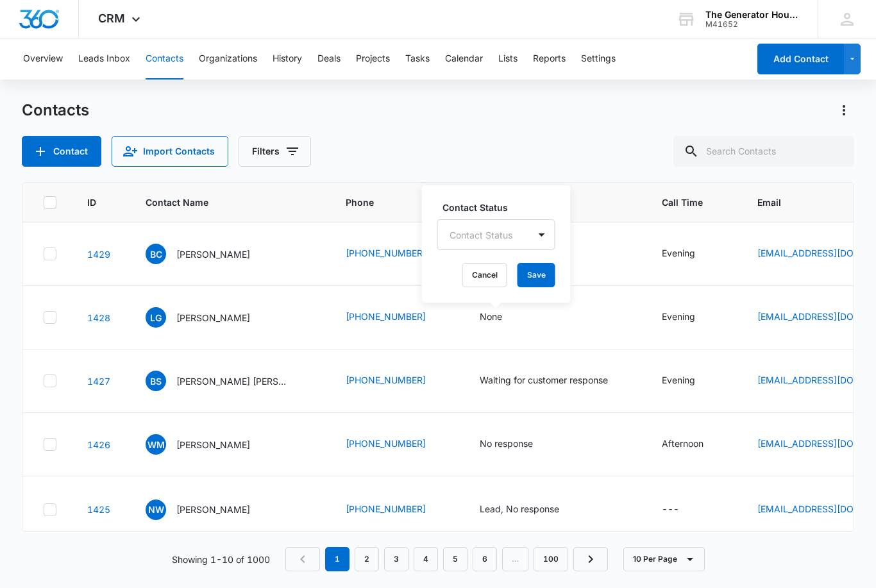 The height and width of the screenshot is (588, 876). What do you see at coordinates (209, 510) in the screenshot?
I see `div: Contact Name - Nancy Whittenberg - Select to Edit Field` at bounding box center [209, 510].